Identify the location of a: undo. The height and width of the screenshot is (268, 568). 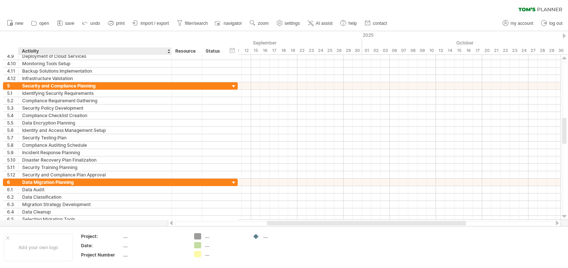
(91, 23).